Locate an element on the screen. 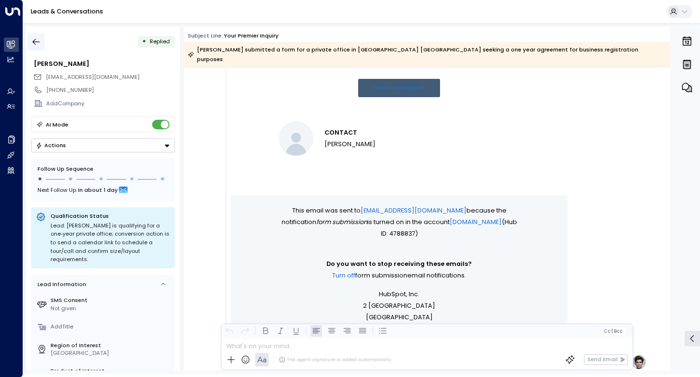  span: Replied is located at coordinates (160, 41).